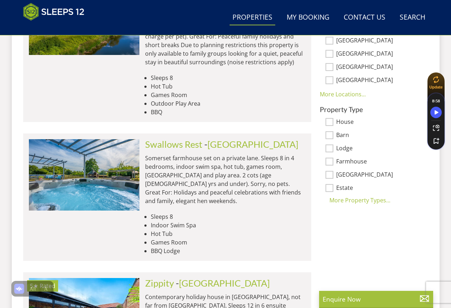  What do you see at coordinates (380, 188) in the screenshot?
I see `label: Estate` at bounding box center [380, 188].